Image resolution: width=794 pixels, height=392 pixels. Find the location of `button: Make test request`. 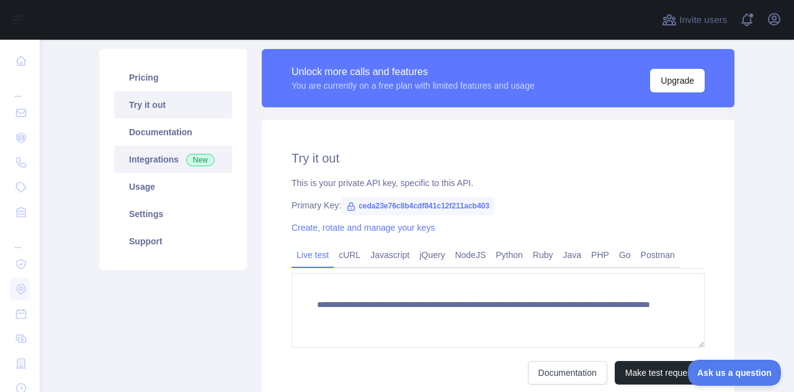

button: Make test request is located at coordinates (660, 373).